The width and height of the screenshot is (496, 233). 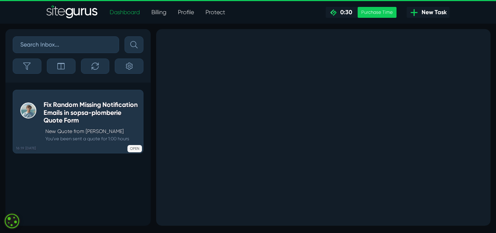 I want to click on span: 0:30, so click(x=344, y=12).